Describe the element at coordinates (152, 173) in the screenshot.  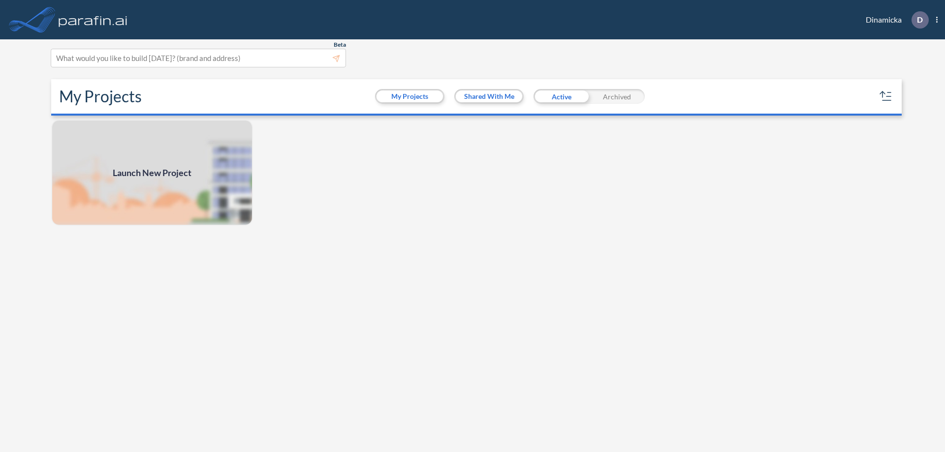
I see `img: add` at that location.